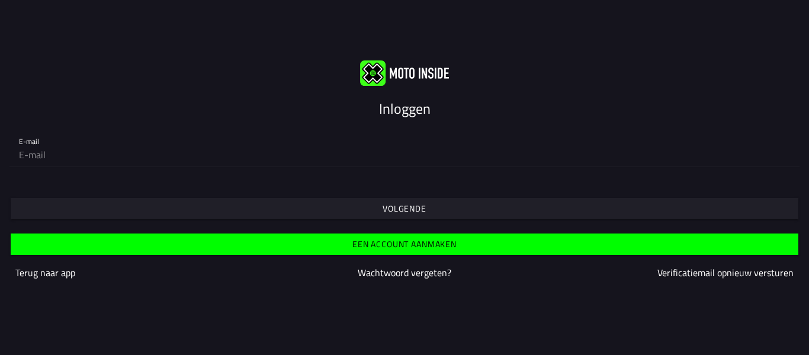  What do you see at coordinates (404, 208) in the screenshot?
I see `ion-text: Volgende` at bounding box center [404, 208].